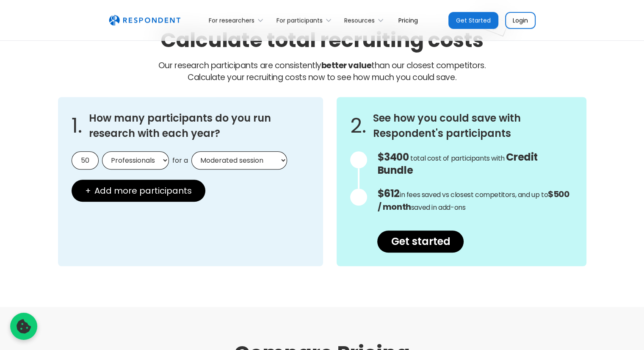  What do you see at coordinates (143, 190) in the screenshot?
I see `span: Add more participants` at bounding box center [143, 190].